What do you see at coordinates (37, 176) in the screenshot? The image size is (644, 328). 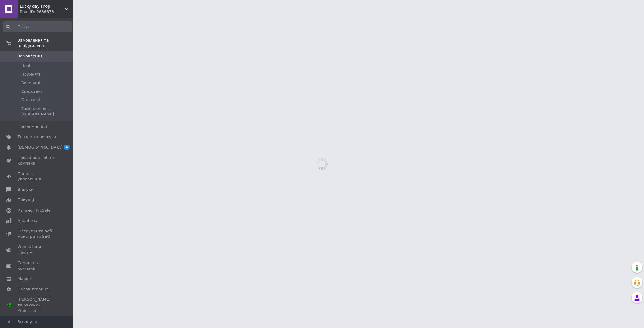 I see `span: Панель управління` at bounding box center [37, 176].